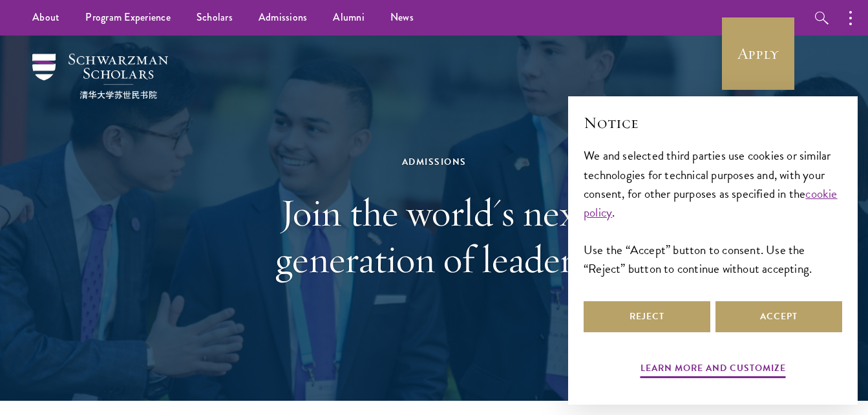 The height and width of the screenshot is (415, 868). What do you see at coordinates (711, 203) in the screenshot?
I see `a: cookie policy` at bounding box center [711, 203].